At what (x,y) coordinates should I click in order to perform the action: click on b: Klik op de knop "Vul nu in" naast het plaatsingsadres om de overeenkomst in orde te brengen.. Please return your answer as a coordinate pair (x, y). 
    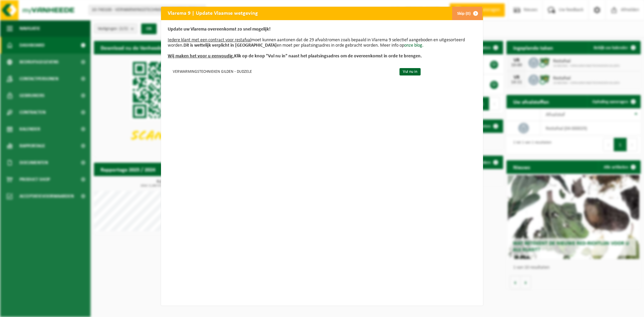
    Looking at the image, I should click on (295, 56).